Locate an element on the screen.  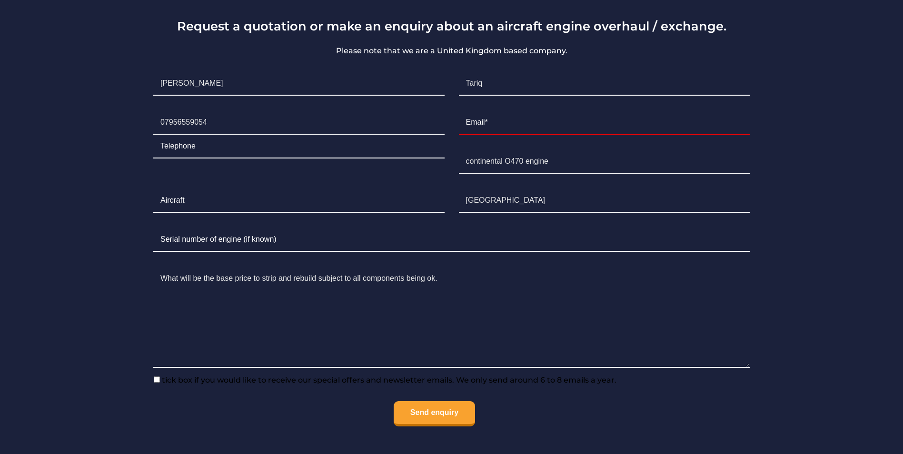
input: +00 is located at coordinates (299, 123).